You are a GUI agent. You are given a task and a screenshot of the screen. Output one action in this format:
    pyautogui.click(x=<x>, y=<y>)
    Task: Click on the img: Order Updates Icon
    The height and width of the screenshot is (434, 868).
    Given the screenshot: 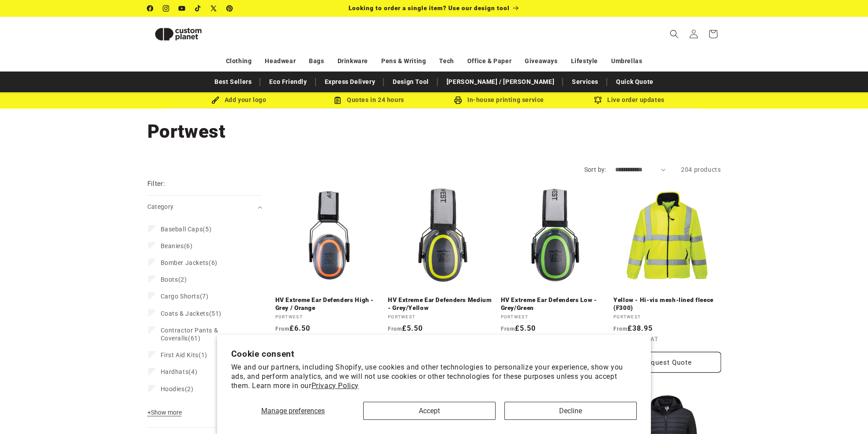 What is the action you would take?
    pyautogui.click(x=338, y=100)
    